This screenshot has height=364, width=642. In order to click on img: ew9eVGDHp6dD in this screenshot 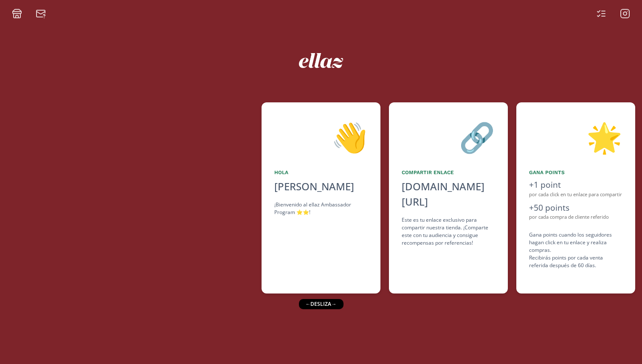, I will do `click(321, 60)`.